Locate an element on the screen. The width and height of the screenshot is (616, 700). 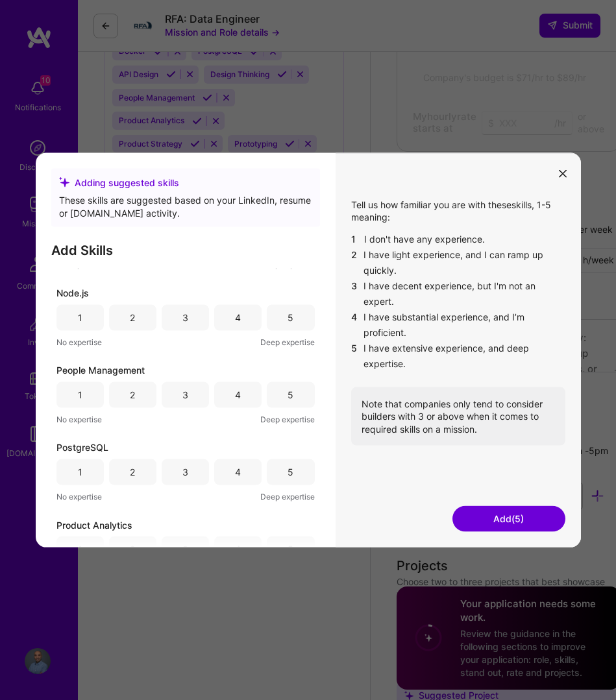
li: I have decent experience, but I'm not an expert. is located at coordinates (458, 294).